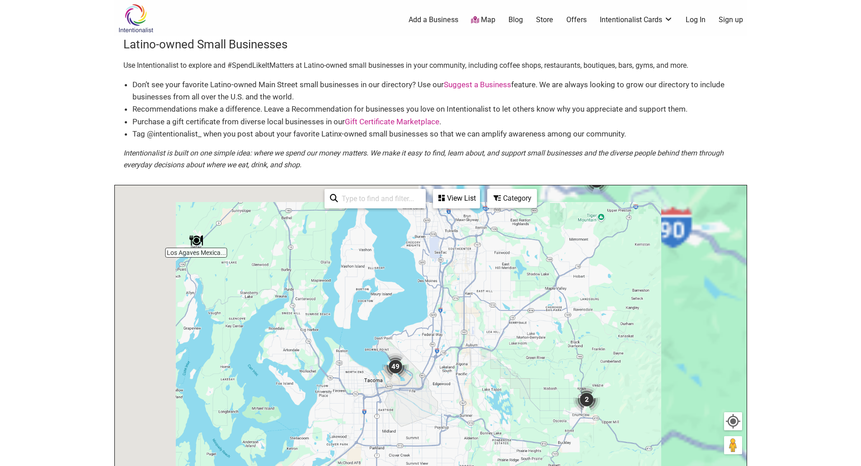  Describe the element at coordinates (456, 198) in the screenshot. I see `div: See a list of the visible businesses` at that location.